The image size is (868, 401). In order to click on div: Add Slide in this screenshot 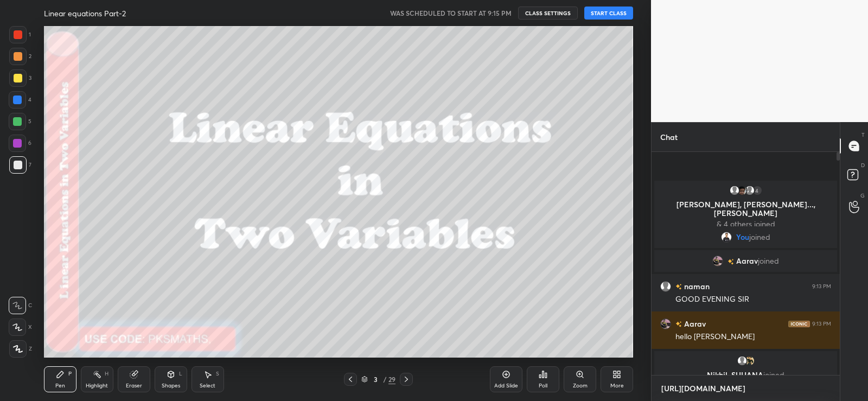, I will do `click(506, 386)`.